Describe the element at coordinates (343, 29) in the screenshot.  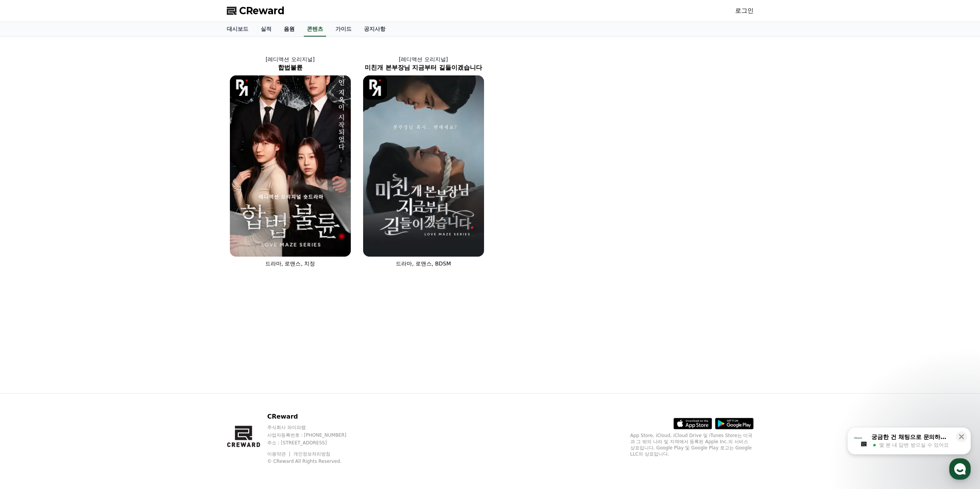
I see `a: 가이드` at that location.